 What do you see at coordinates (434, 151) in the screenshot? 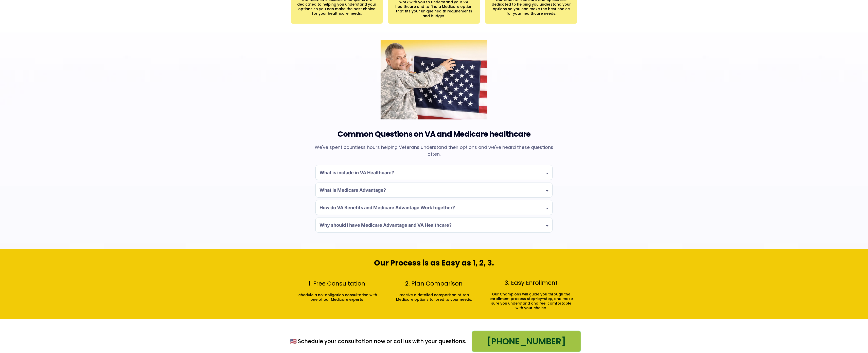
I see `p: We've spent countless hours helping Veterans understand their options and we've heard these quest...` at bounding box center [434, 151].